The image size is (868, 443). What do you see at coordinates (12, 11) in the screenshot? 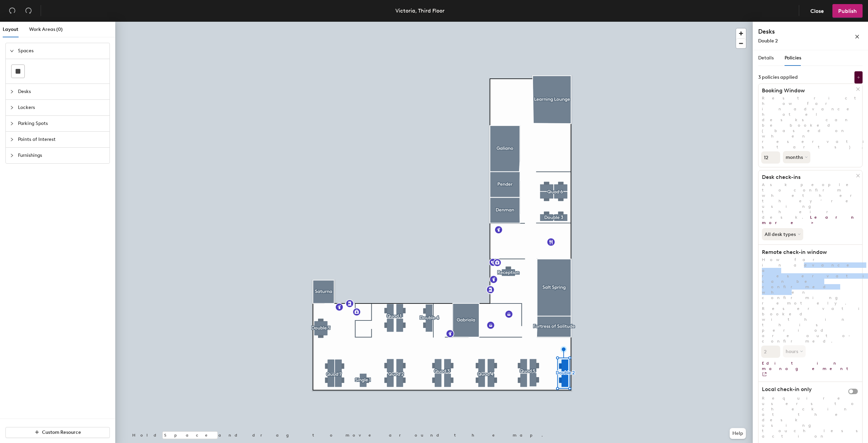
I see `button: Undo (⌘ + Z)` at bounding box center [12, 11].